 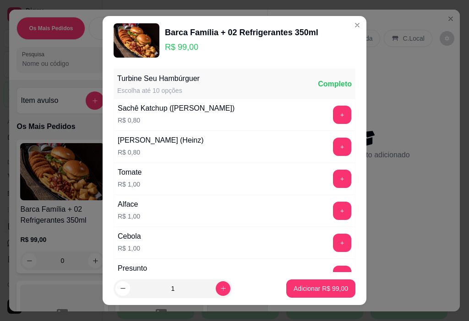 I want to click on div: Tomate, so click(x=129, y=172).